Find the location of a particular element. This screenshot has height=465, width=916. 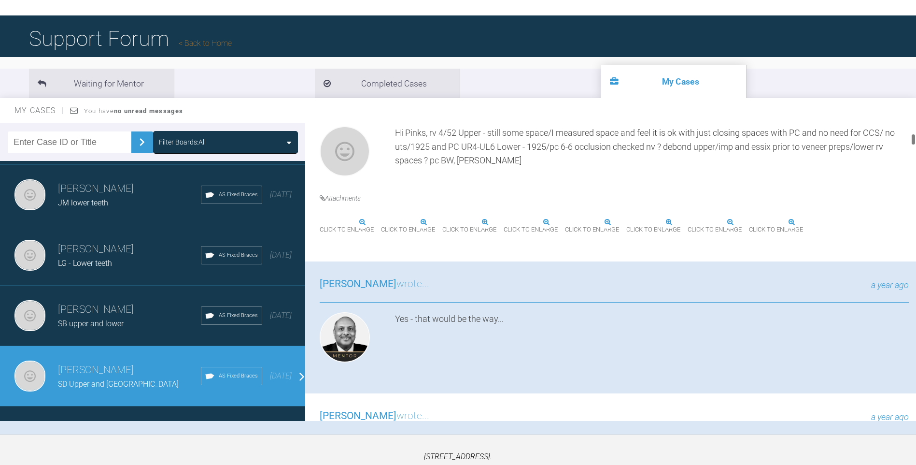

span: My Cases is located at coordinates (39, 110).